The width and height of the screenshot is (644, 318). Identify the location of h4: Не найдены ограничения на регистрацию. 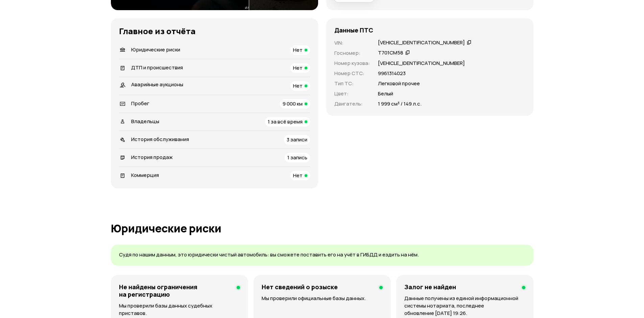
(175, 291).